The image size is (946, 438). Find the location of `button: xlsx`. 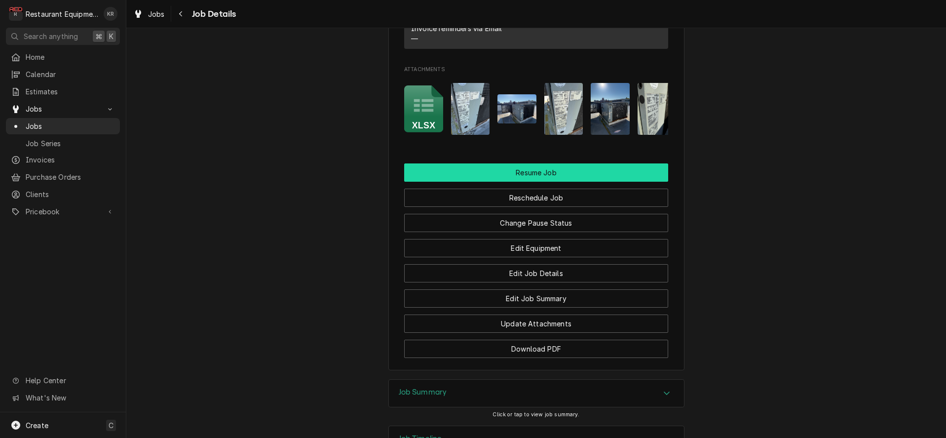

button: xlsx is located at coordinates (423, 109).